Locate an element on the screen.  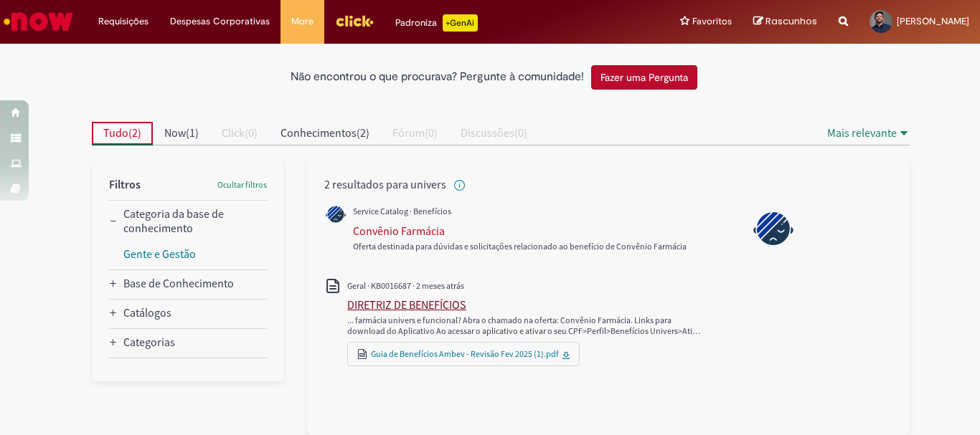
span: Despesas Corporativas is located at coordinates (220, 22).